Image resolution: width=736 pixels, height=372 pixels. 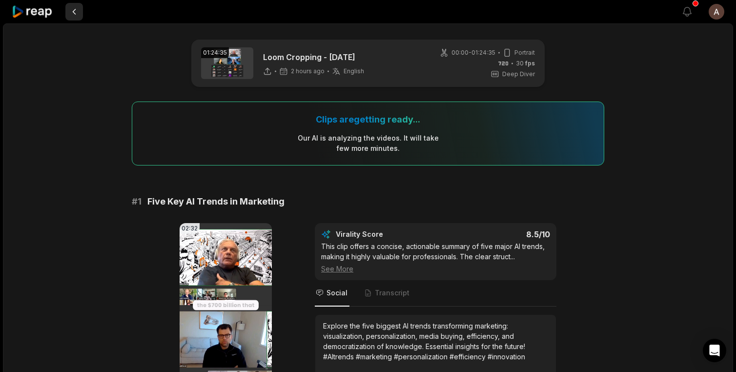 What do you see at coordinates (354, 71) in the screenshot?
I see `span: English` at bounding box center [354, 71].